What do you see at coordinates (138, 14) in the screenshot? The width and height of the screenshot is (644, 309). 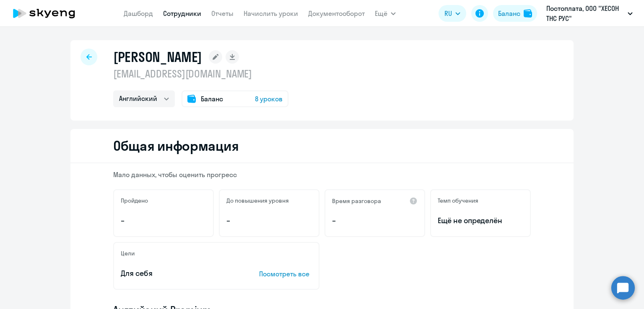 I see `a: Дашборд` at bounding box center [138, 14].